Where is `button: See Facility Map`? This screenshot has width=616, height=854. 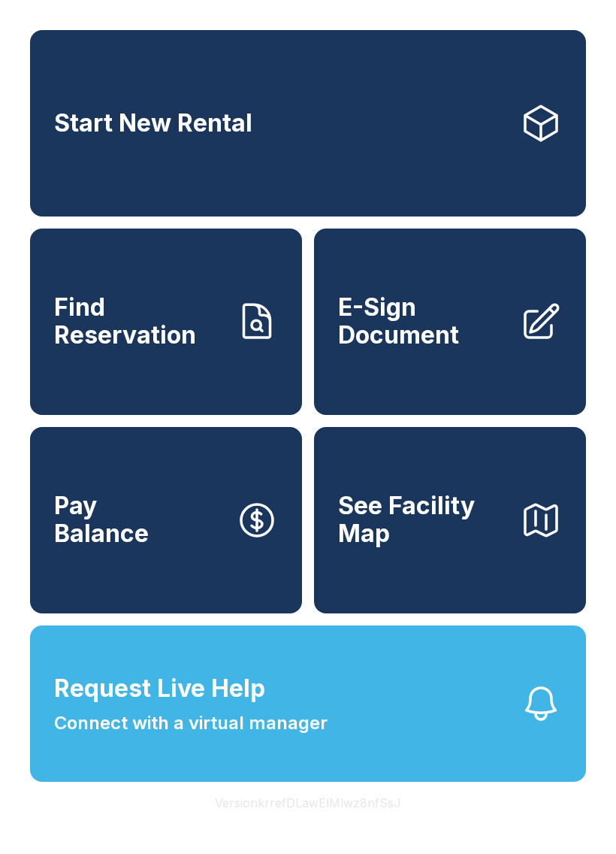
button: See Facility Map is located at coordinates (450, 520).